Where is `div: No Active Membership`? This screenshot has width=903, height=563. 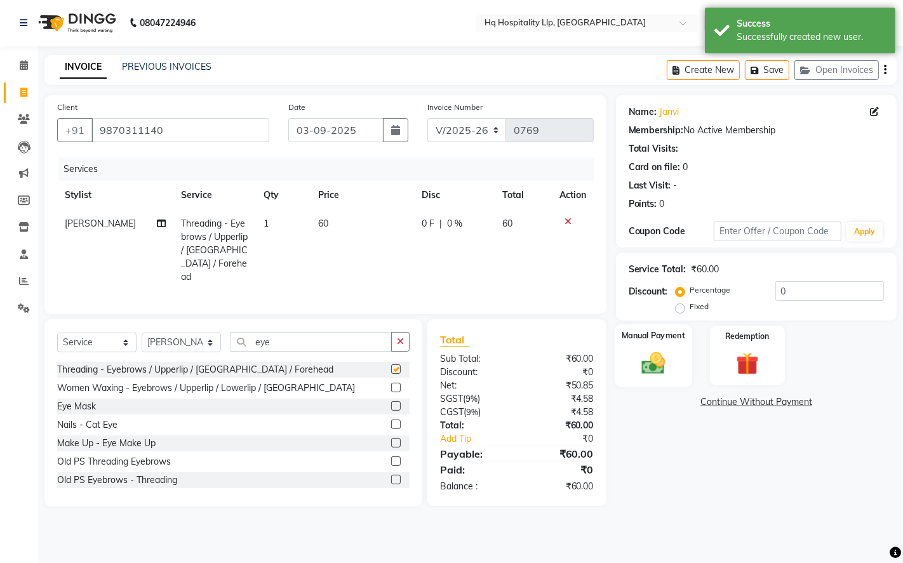
div: No Active Membership is located at coordinates (756, 130).